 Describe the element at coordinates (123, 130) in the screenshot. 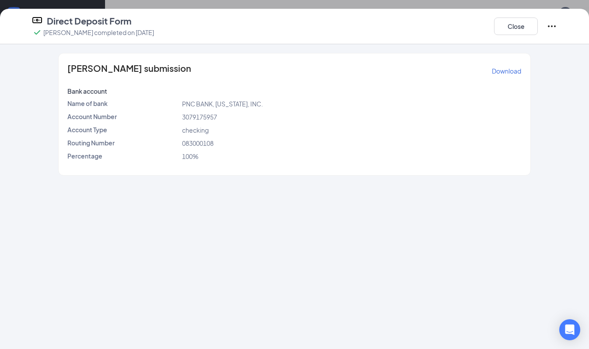

I see `p: Account Type` at that location.